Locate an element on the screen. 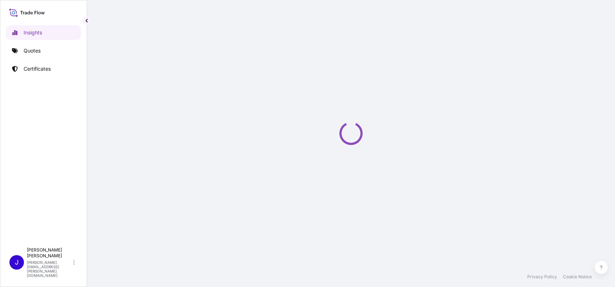 Image resolution: width=615 pixels, height=287 pixels. a: Certificates is located at coordinates (44, 69).